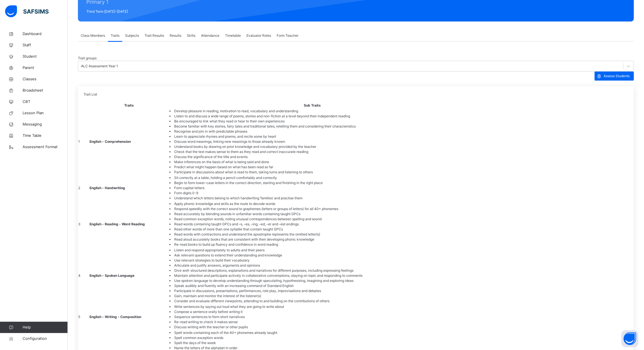  Describe the element at coordinates (90, 94) in the screenshot. I see `span: Trait List` at that location.